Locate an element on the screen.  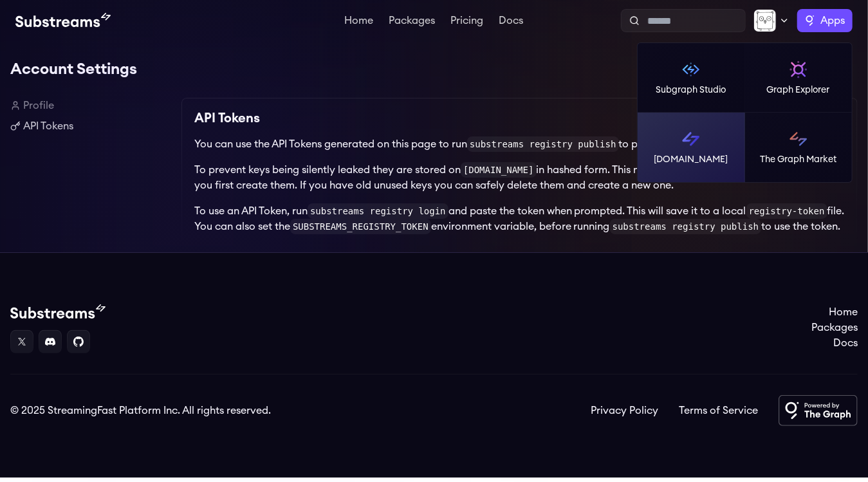
code: substreams registry login is located at coordinates (378, 211).